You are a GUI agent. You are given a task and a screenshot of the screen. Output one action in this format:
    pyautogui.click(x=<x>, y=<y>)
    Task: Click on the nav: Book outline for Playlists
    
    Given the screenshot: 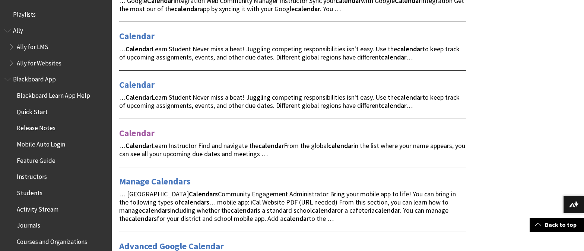 What is the action you would take?
    pyautogui.click(x=56, y=15)
    